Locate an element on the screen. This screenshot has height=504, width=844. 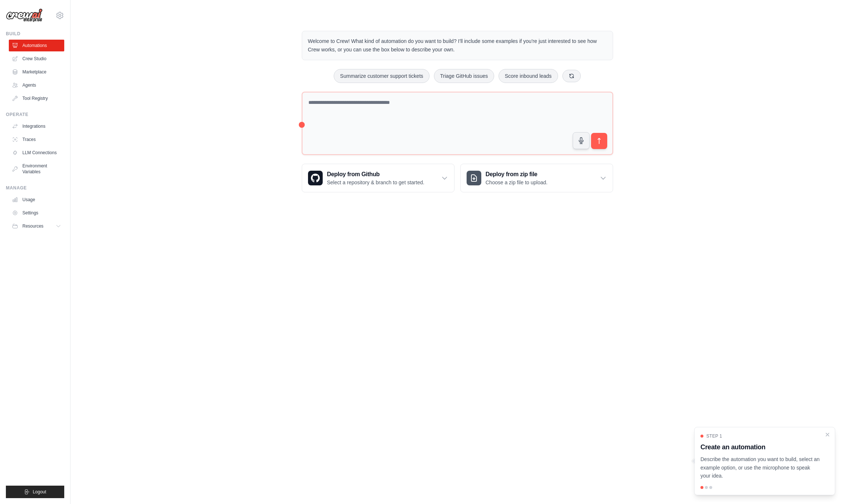
a: Usage is located at coordinates (36, 200).